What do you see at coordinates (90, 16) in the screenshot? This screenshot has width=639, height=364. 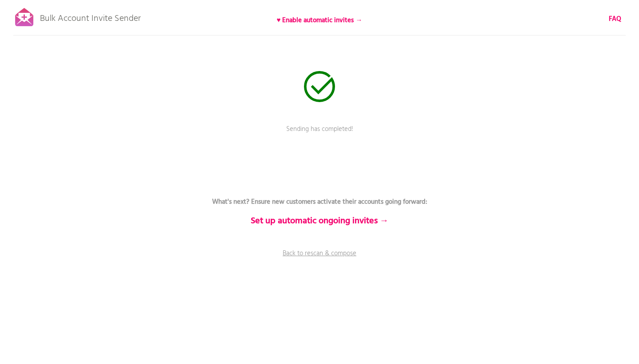 I see `p: Bulk Account Invite Sender` at bounding box center [90, 16].